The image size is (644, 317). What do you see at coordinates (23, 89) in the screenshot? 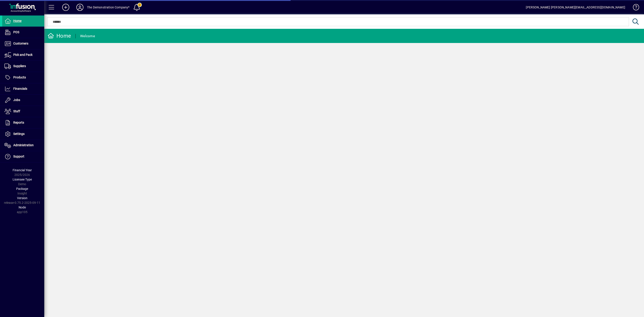
I see `a: Financials` at bounding box center [23, 89].